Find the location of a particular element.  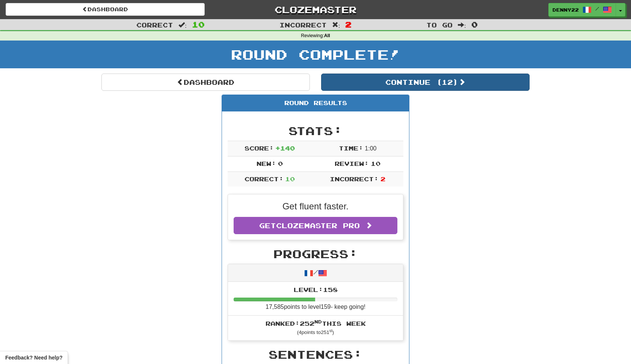

span: Correct: is located at coordinates (264, 179).